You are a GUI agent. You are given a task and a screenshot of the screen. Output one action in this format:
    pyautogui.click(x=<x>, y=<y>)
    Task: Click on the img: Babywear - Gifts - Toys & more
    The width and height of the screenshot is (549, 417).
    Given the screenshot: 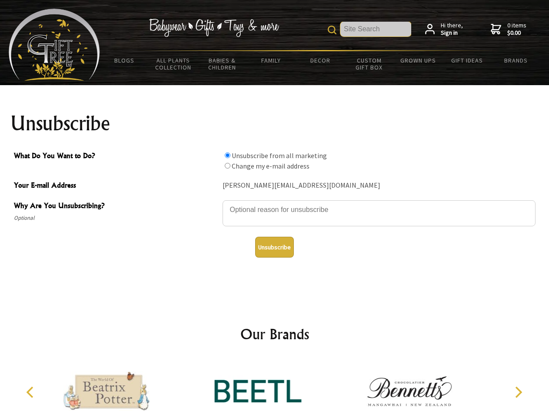 What is the action you would take?
    pyautogui.click(x=214, y=28)
    